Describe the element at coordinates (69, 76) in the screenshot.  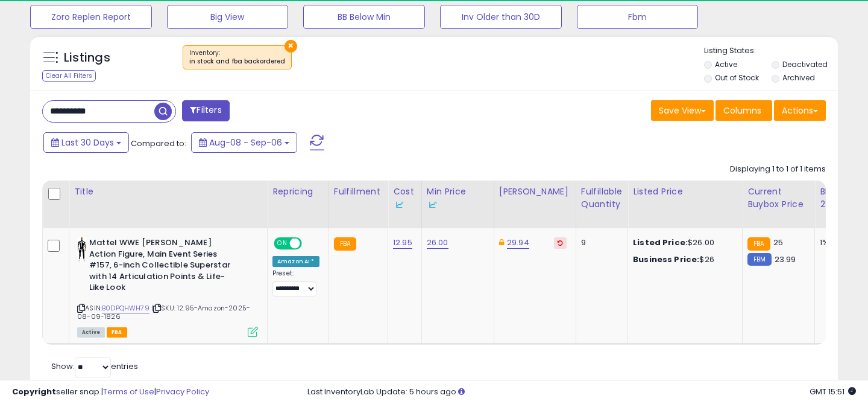
I see `div: Clear All Filters` at that location.